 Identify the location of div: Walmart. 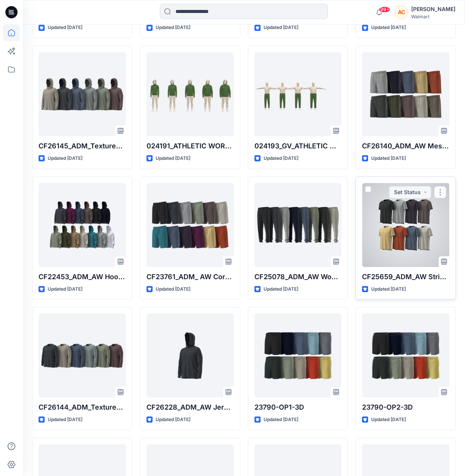
(434, 16).